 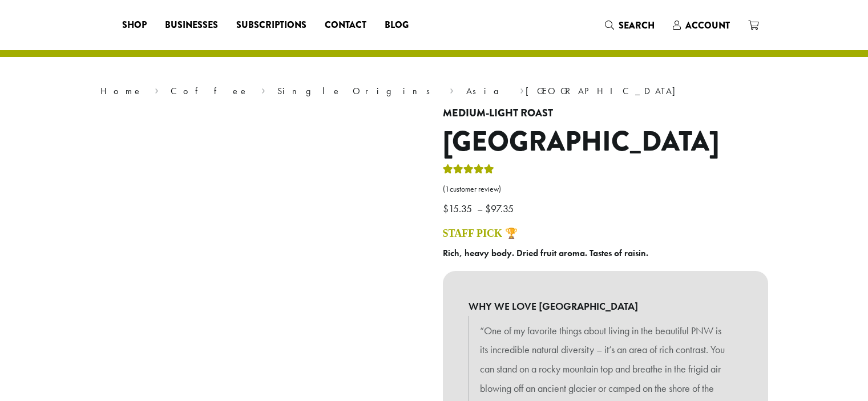 What do you see at coordinates (448, 189) in the screenshot?
I see `span: 1` at bounding box center [448, 189].